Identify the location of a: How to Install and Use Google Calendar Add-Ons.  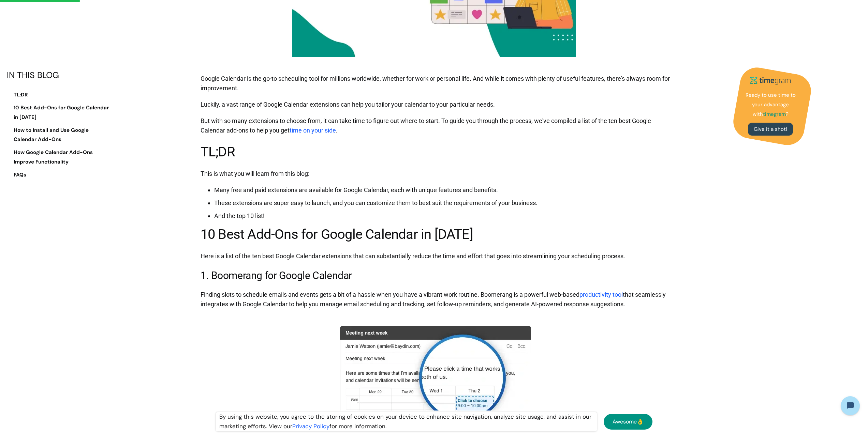
(58, 136).